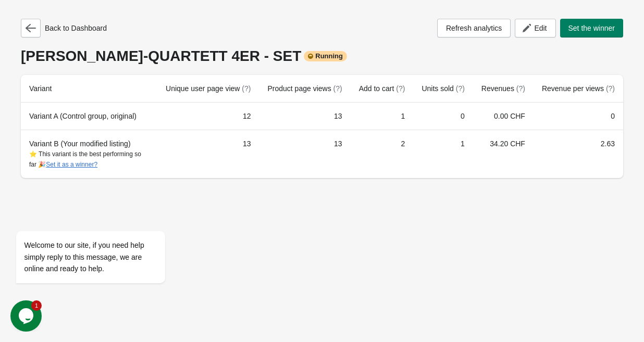 Image resolution: width=644 pixels, height=342 pixels. I want to click on span: Edit, so click(540, 28).